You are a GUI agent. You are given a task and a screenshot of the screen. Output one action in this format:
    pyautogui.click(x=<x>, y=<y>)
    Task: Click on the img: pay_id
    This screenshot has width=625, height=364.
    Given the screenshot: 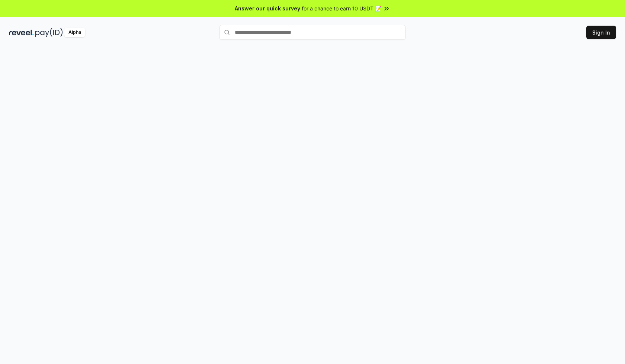 What is the action you would take?
    pyautogui.click(x=49, y=32)
    